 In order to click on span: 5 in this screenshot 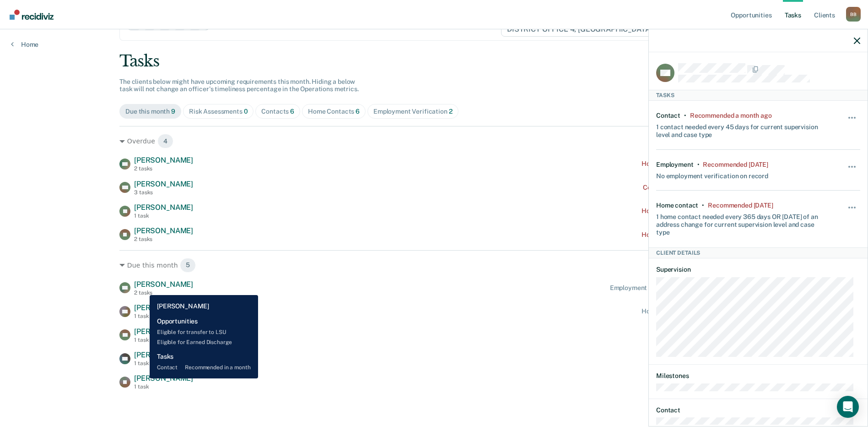, I will do `click(188, 265)`.